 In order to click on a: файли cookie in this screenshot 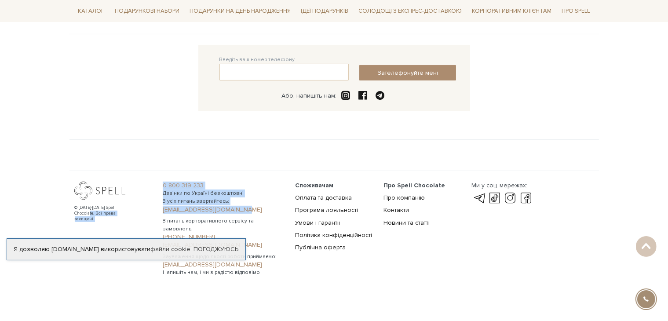, I will do `click(170, 249)`.